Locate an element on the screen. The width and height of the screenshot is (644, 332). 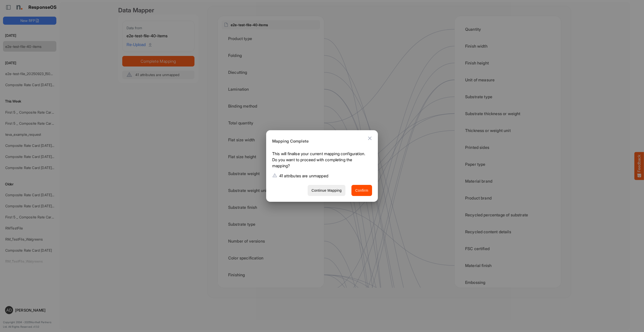
span: Confirm is located at coordinates (362, 190).